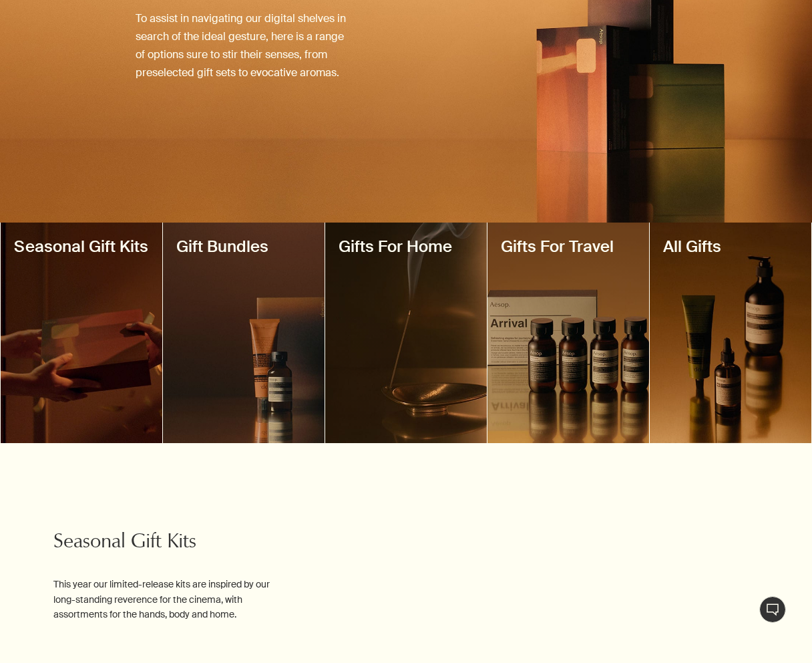 This screenshot has height=663, width=812. What do you see at coordinates (244, 45) in the screenshot?
I see `p: To assist in navigating our digital shelves in search of the ideal gesture, here is a range of op...` at bounding box center [244, 45].